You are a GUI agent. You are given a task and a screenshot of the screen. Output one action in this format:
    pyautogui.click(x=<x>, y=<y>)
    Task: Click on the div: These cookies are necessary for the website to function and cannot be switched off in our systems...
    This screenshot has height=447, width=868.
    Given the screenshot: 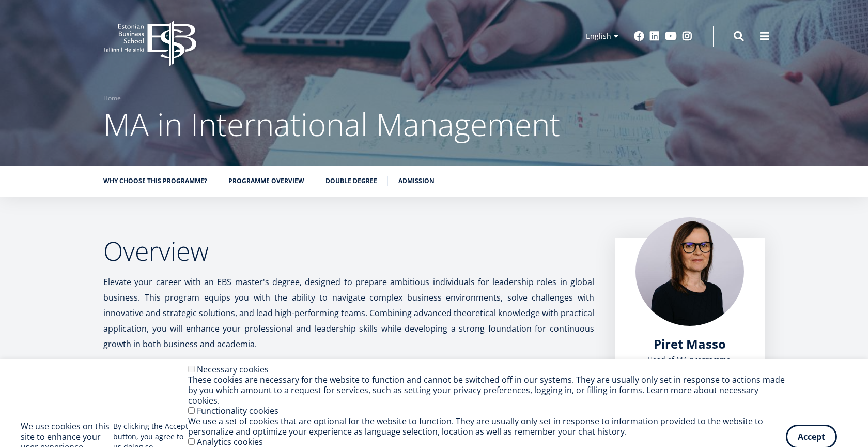 What is the action you would take?
    pyautogui.click(x=487, y=390)
    